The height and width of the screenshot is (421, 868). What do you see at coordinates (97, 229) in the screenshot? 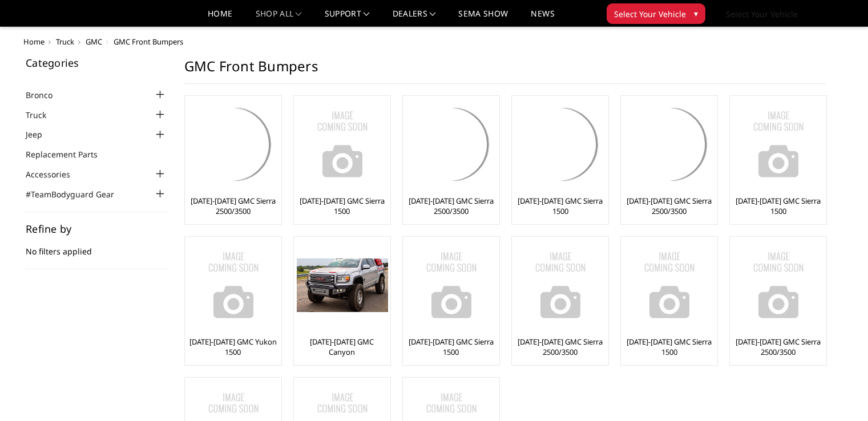
I see `h5: Refine by` at bounding box center [97, 229].